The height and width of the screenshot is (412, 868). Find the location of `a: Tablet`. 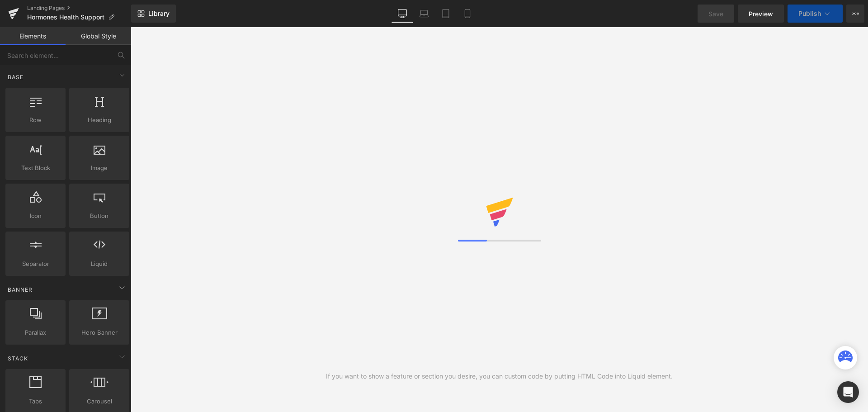

a: Tablet is located at coordinates (446, 14).